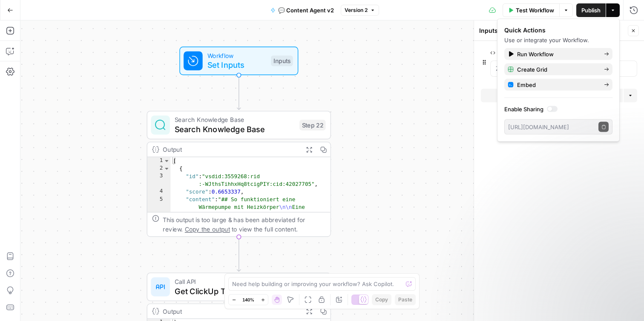  Describe the element at coordinates (159, 161) in the screenshot. I see `div: 1` at that location.